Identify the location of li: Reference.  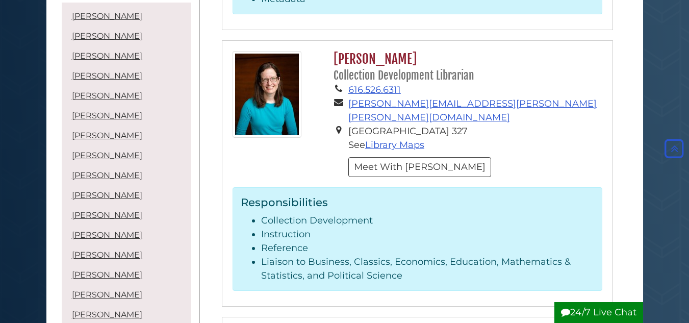
(427, 248).